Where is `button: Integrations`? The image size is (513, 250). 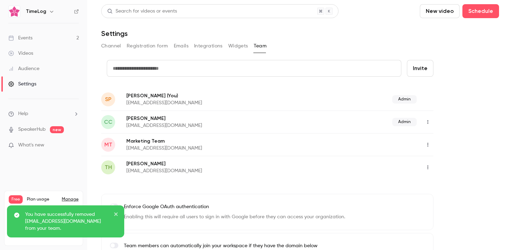
button: Integrations is located at coordinates (208, 46).